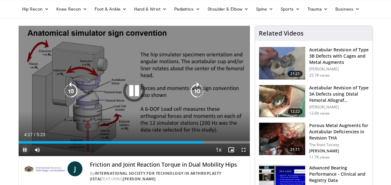 This screenshot has width=391, height=185. What do you see at coordinates (339, 131) in the screenshot?
I see `h3: Porous Metal Augments for Acetabular Deficiencies in Revision THA` at bounding box center [339, 131].